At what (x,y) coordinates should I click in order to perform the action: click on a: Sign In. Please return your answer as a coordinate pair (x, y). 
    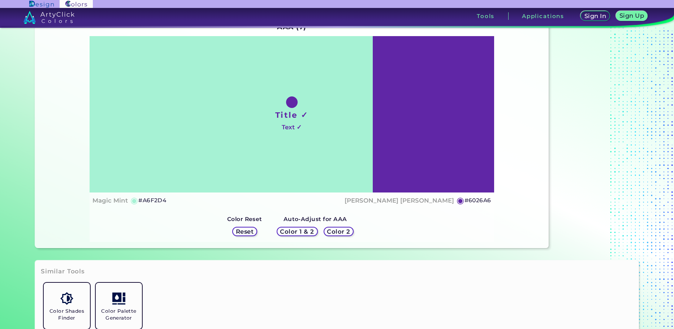
    Looking at the image, I should click on (595, 16).